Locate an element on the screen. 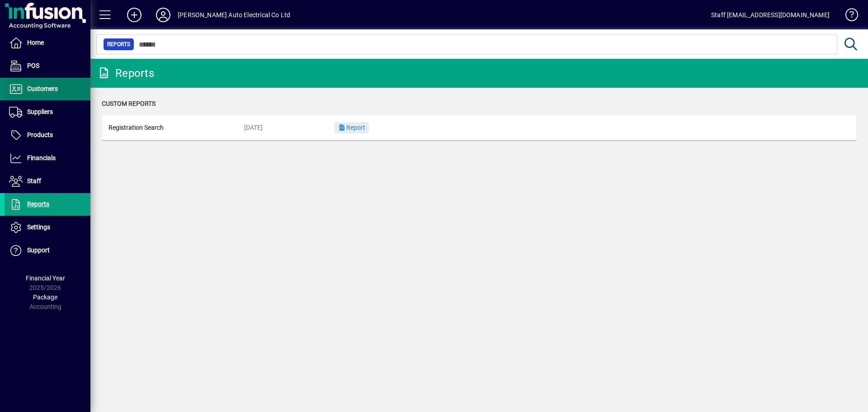 Image resolution: width=868 pixels, height=412 pixels. span: Home is located at coordinates (35, 43).